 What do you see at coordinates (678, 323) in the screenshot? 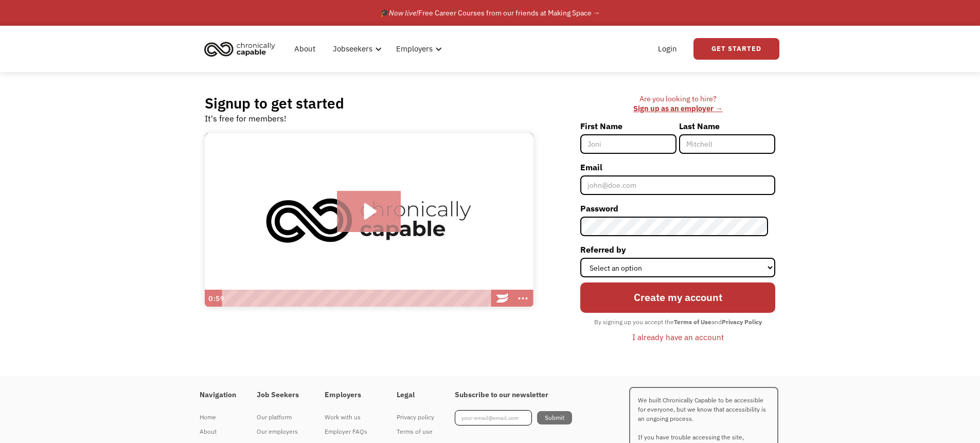
I see `div: By signing up you accept the and` at bounding box center [678, 323].